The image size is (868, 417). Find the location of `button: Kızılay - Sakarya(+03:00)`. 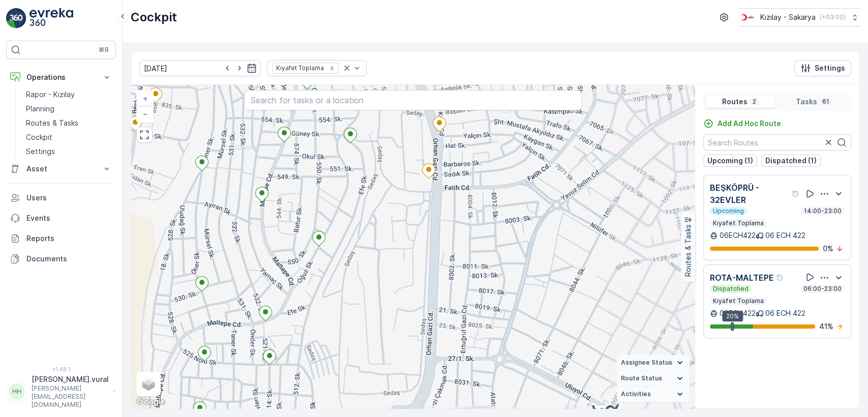

button: Kızılay - Sakarya(+03:00) is located at coordinates (799, 17).